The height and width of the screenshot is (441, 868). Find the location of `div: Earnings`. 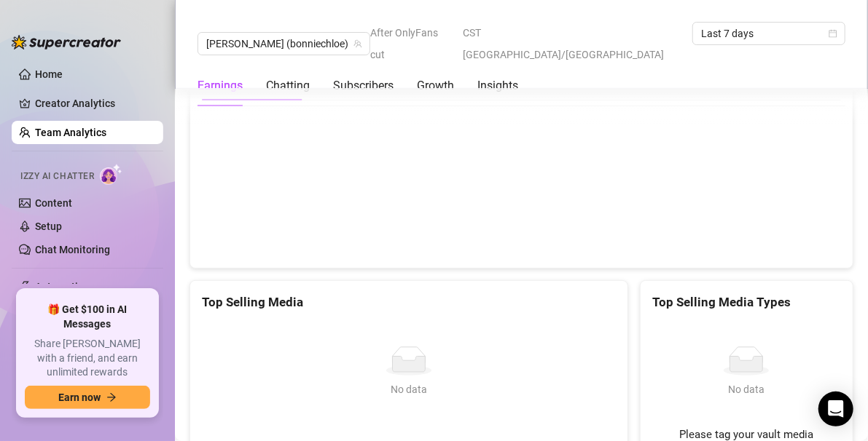

div: Earnings is located at coordinates (220, 86).